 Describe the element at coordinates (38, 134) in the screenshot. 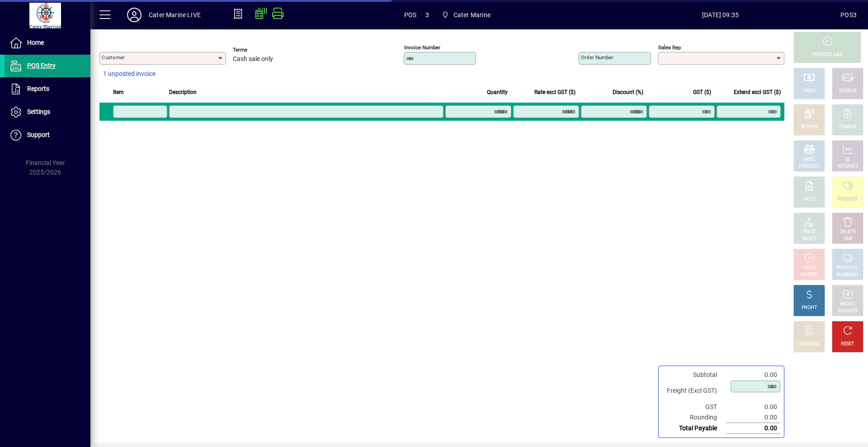

I see `span: Support` at that location.